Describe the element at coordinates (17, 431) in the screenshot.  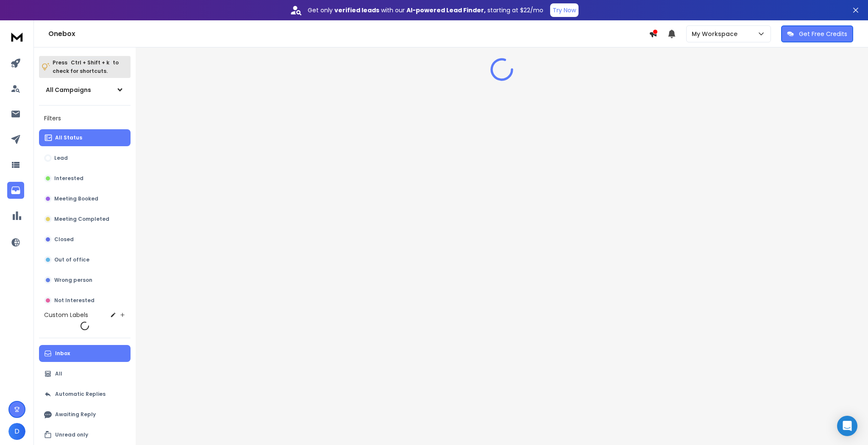
I see `span: D` at that location.